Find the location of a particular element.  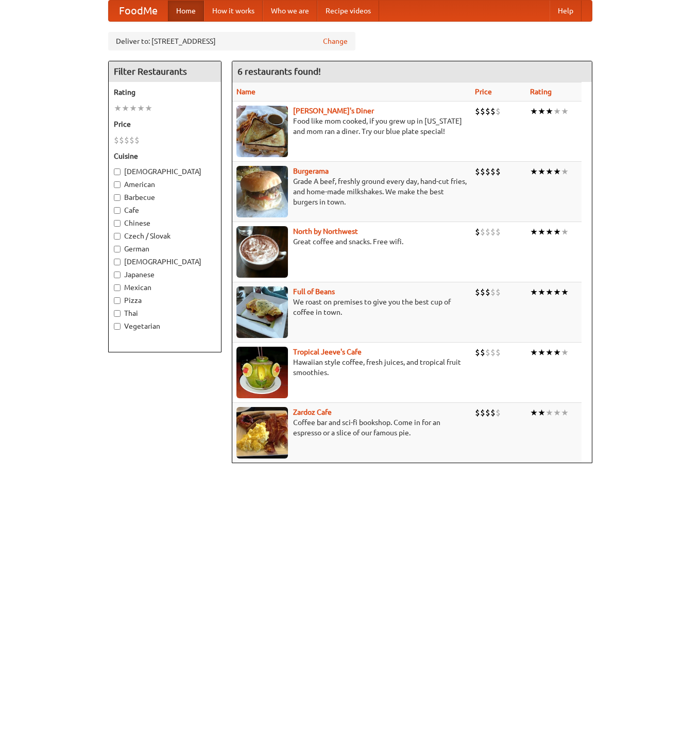

h5: Cuisine is located at coordinates (165, 157).